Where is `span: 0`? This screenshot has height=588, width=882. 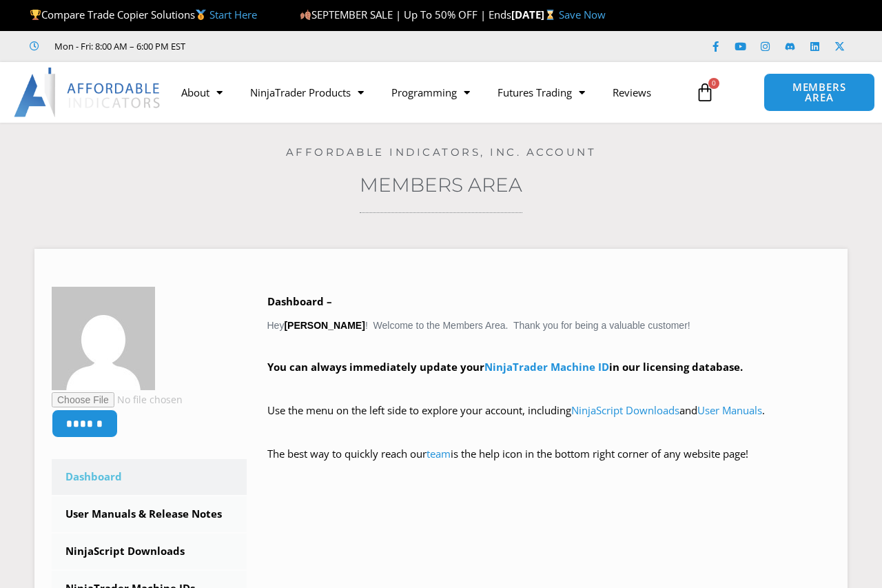
span: 0 is located at coordinates (714, 83).